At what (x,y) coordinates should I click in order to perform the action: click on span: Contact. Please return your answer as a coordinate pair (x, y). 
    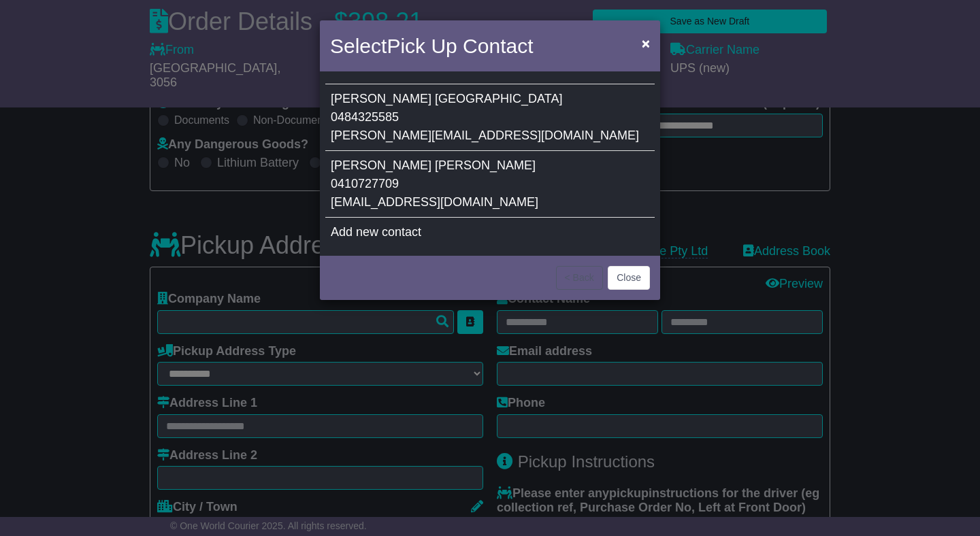
    Looking at the image, I should click on (498, 45).